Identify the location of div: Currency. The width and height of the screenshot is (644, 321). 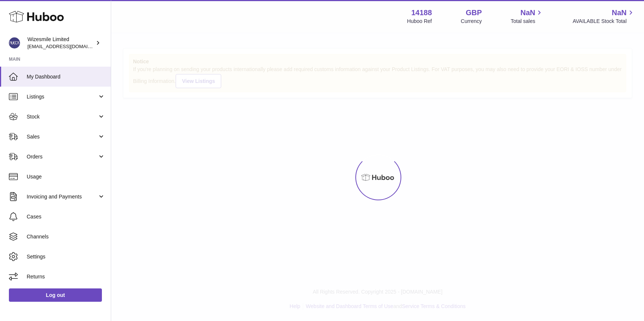
(471, 21).